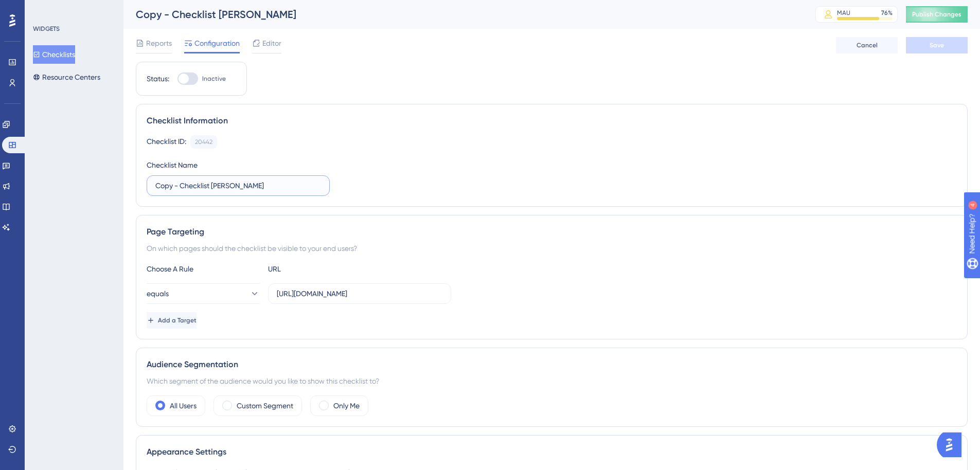 This screenshot has width=980, height=470. Describe the element at coordinates (217, 43) in the screenshot. I see `span: Configuration` at that location.